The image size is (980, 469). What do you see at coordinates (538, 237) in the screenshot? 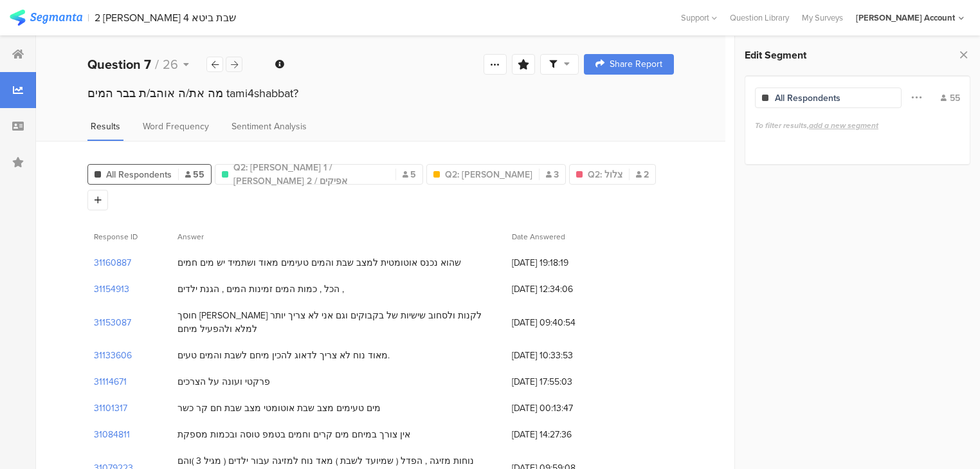
I see `span: Date Answered` at bounding box center [538, 237].